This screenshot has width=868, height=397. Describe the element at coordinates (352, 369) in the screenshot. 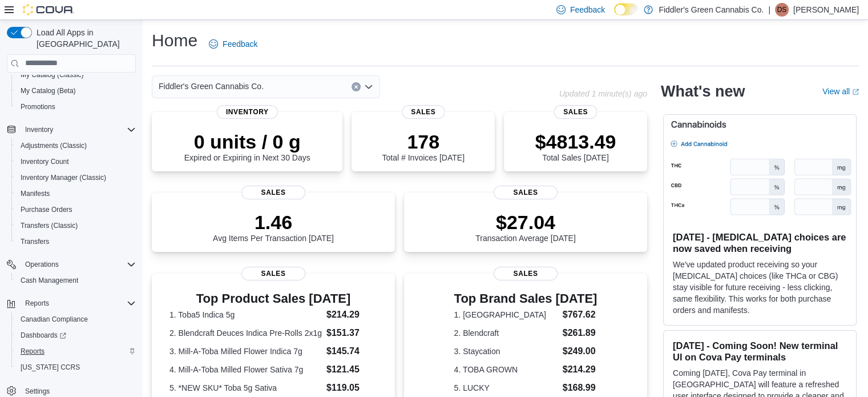

I see `dd: $121.45` at that location.